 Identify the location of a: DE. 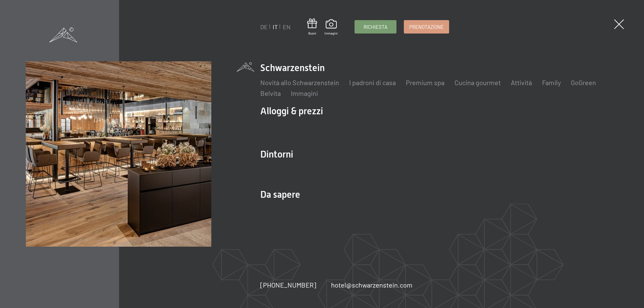
(264, 27).